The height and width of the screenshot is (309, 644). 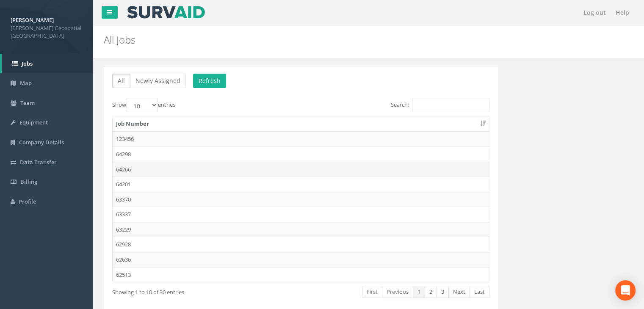 I want to click on td: 63229, so click(x=301, y=230).